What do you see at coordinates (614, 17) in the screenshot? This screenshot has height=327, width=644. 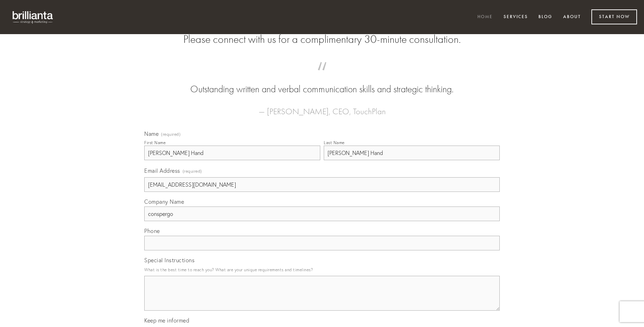 I see `a: Start Now` at bounding box center [614, 17].